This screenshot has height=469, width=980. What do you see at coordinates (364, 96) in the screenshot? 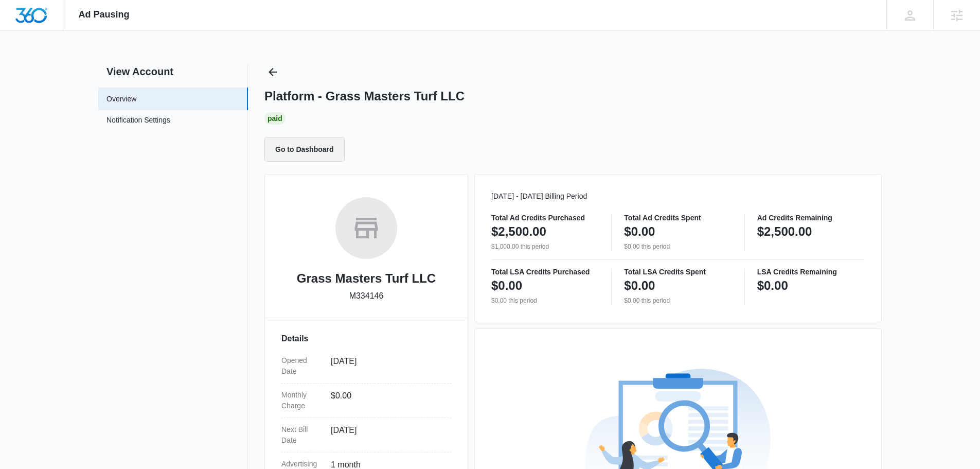
I see `h1: Platform - Grass Masters Turf LLC` at bounding box center [364, 96].